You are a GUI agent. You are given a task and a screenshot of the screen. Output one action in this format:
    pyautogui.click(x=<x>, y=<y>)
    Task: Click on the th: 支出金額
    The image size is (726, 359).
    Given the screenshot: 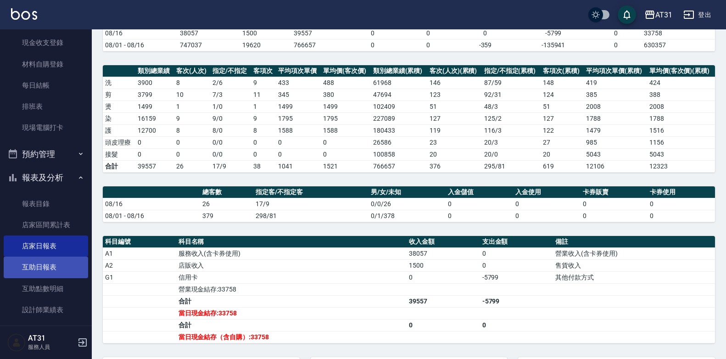 What is the action you would take?
    pyautogui.click(x=517, y=242)
    